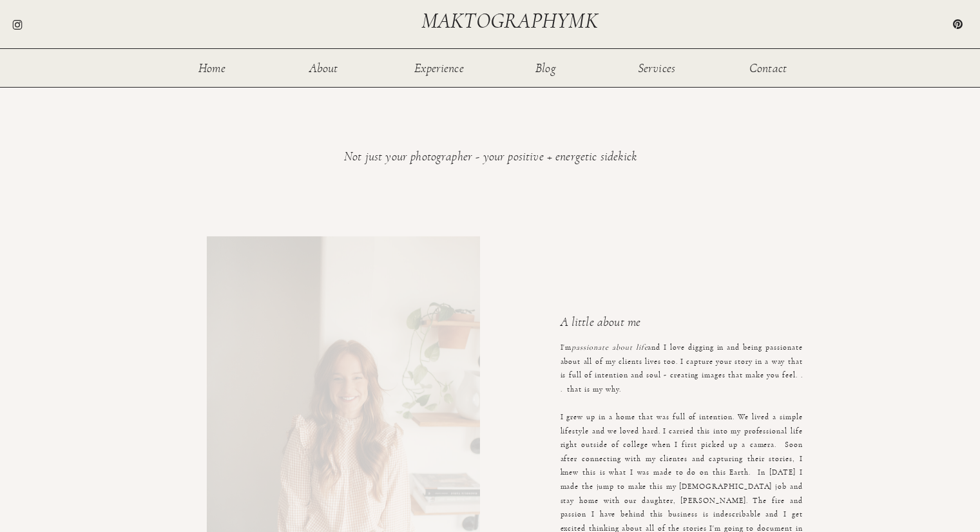  Describe the element at coordinates (546, 67) in the screenshot. I see `nav: Blog` at that location.